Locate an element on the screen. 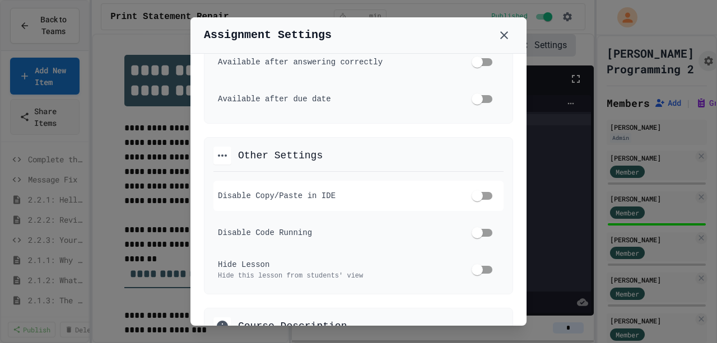 Image resolution: width=717 pixels, height=343 pixels. div: Hide this lesson from students' view is located at coordinates (338, 276).